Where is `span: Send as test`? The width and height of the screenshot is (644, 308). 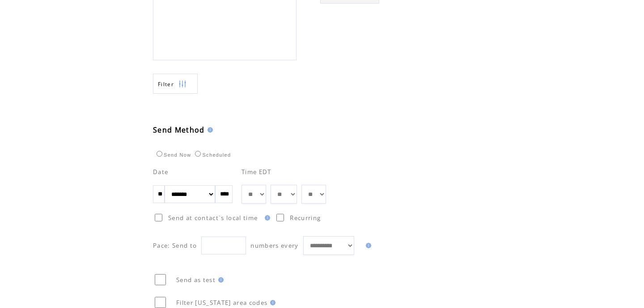 span: Send as test is located at coordinates (196, 280).